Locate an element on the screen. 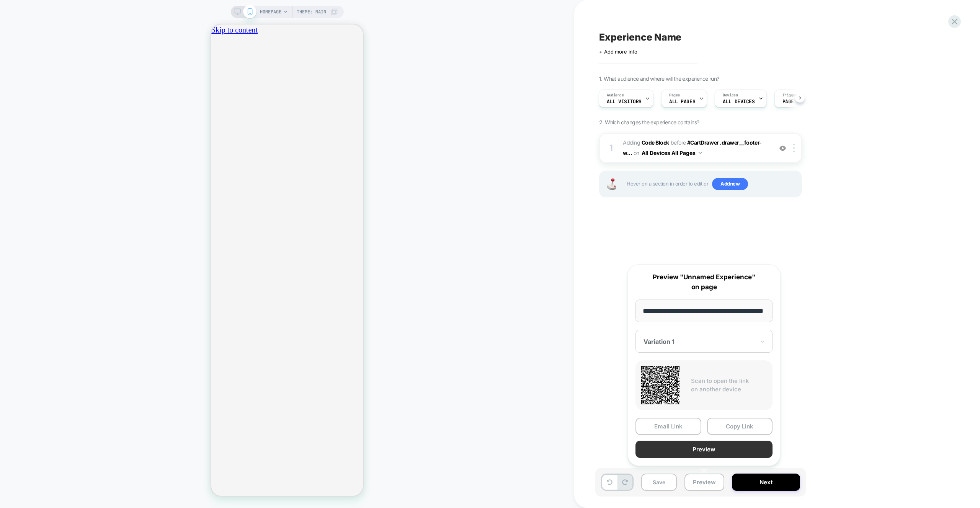  span: Page Load is located at coordinates (795, 102).